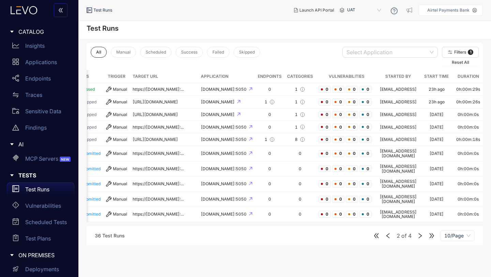  What do you see at coordinates (99, 52) in the screenshot?
I see `button: All` at bounding box center [99, 52].